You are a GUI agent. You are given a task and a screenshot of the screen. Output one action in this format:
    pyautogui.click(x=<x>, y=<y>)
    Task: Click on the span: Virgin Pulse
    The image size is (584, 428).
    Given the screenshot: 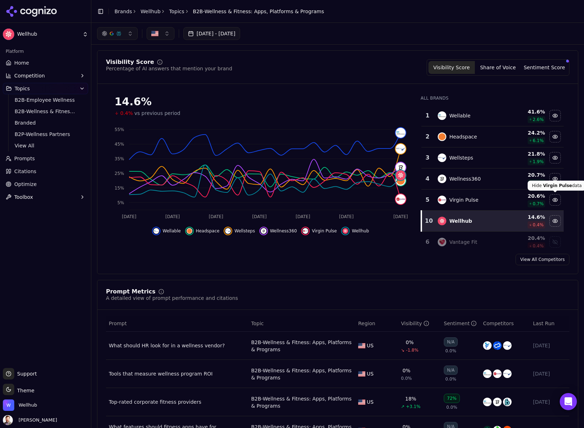 What is the action you would take?
    pyautogui.click(x=558, y=186)
    